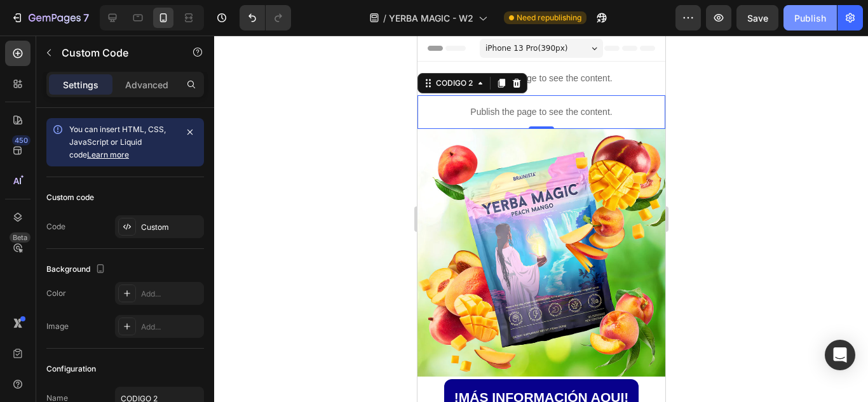 The width and height of the screenshot is (868, 402). What do you see at coordinates (757, 18) in the screenshot?
I see `button: Save` at bounding box center [757, 18].